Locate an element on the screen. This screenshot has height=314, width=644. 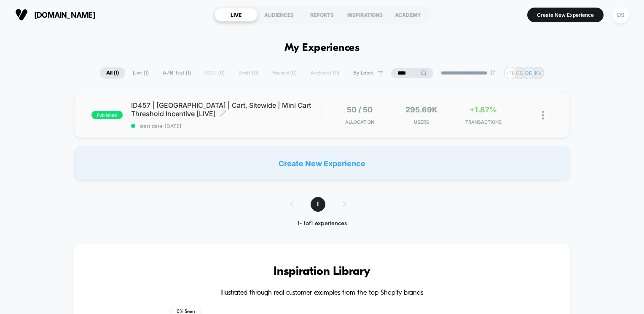
div: 1 - 1 of 1 experiences is located at coordinates (322, 223).